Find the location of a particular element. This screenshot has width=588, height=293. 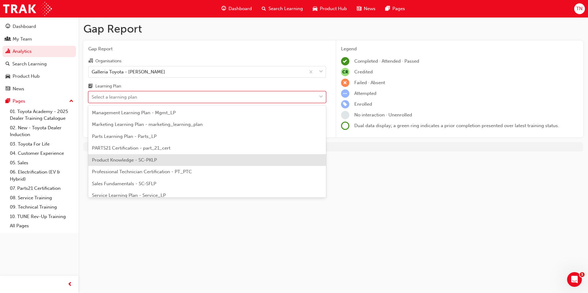

div: Search Learning is located at coordinates (30, 64).